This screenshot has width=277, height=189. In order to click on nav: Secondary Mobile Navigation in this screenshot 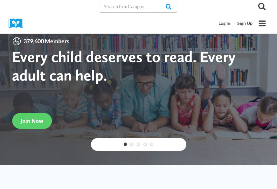, I will do `click(236, 23)`.